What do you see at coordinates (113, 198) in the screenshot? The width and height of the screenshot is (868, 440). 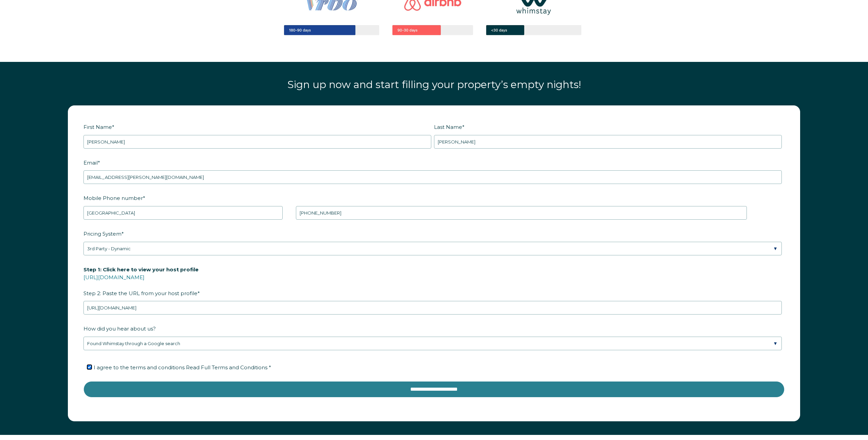 I see `span: Mobile Phone number` at bounding box center [113, 198].